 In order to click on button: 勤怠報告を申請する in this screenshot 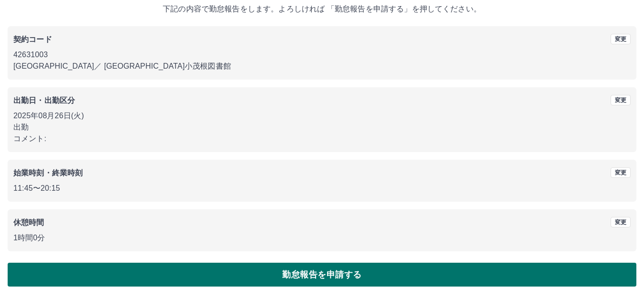, I will do `click(322, 275)`.